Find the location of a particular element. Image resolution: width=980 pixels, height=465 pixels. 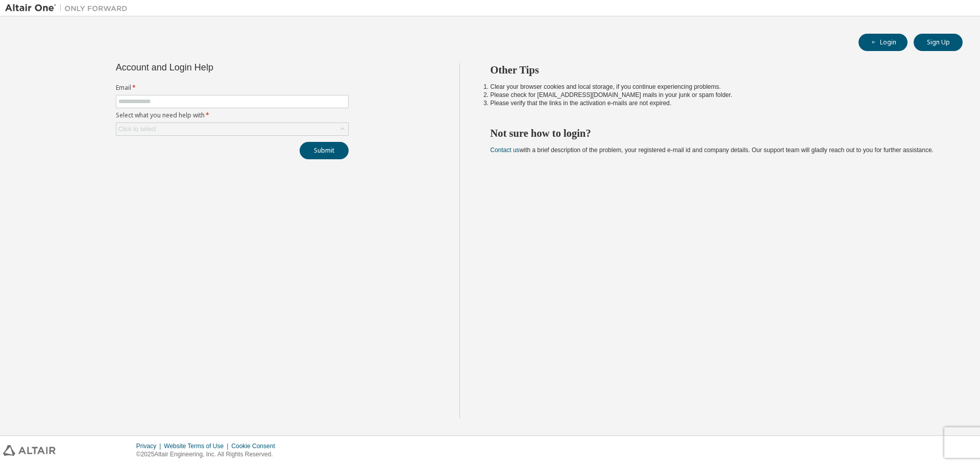

label: Select what you need help with is located at coordinates (232, 115).